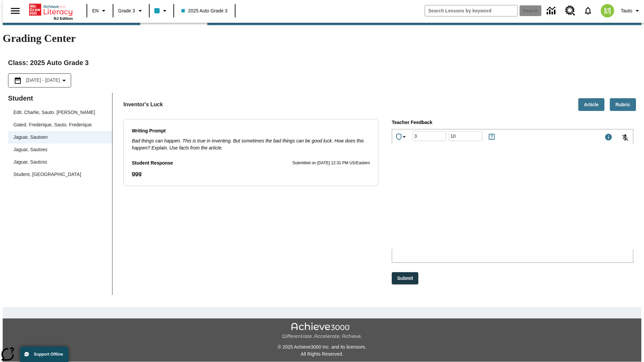  I want to click on button: Click to activate and allow voice recognition, so click(625, 138).